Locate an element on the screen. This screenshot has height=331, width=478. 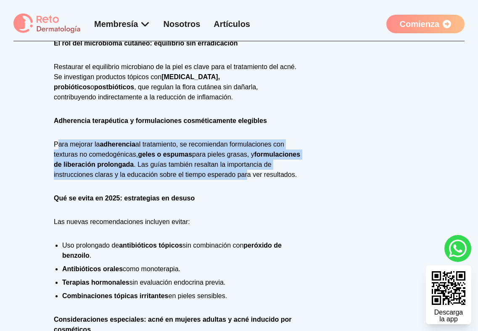
strong: adherencia is located at coordinates (117, 144).